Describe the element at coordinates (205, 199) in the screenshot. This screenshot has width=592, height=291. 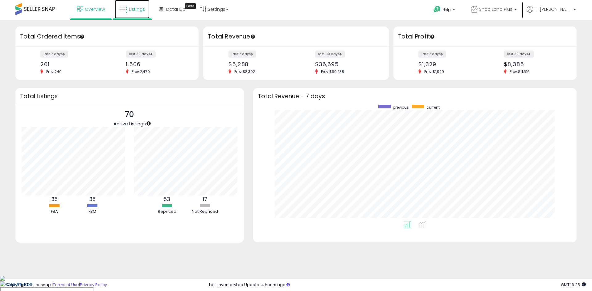
I see `b: 17` at that location.